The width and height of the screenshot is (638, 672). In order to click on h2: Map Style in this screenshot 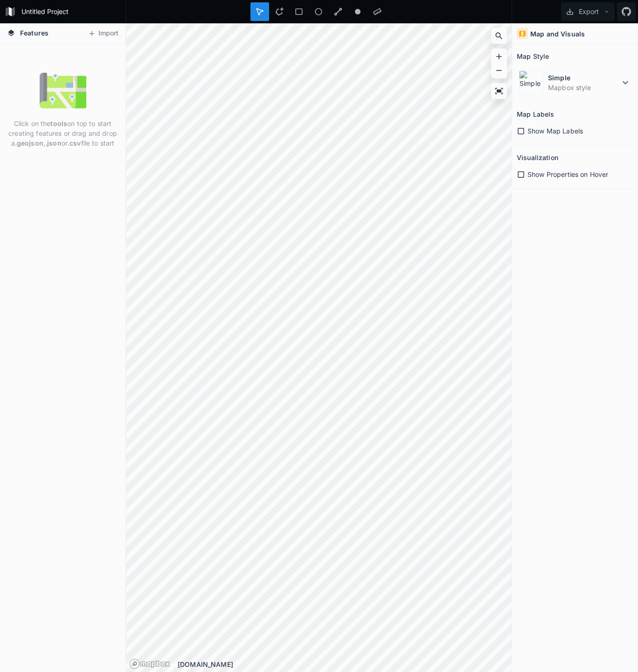, I will do `click(533, 56)`.